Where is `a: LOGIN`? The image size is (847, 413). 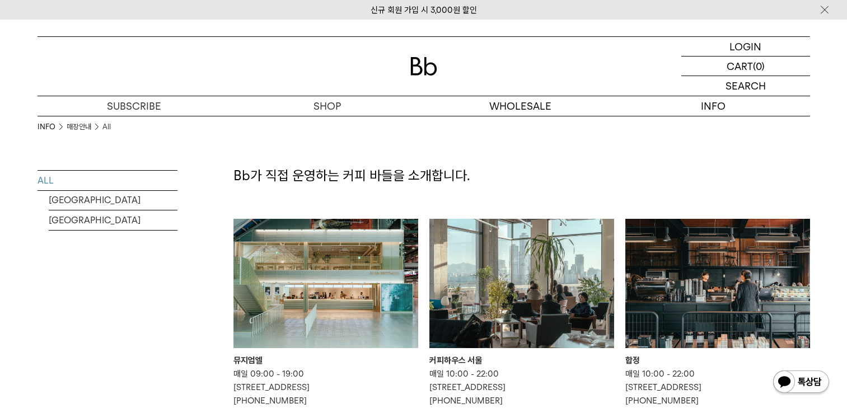 a: LOGIN is located at coordinates (746, 46).